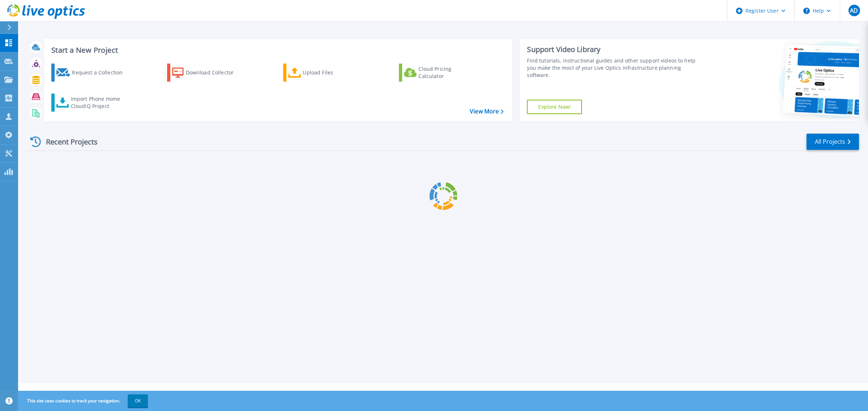 The height and width of the screenshot is (411, 868). What do you see at coordinates (207, 73) in the screenshot?
I see `a: Download Collector` at bounding box center [207, 73].